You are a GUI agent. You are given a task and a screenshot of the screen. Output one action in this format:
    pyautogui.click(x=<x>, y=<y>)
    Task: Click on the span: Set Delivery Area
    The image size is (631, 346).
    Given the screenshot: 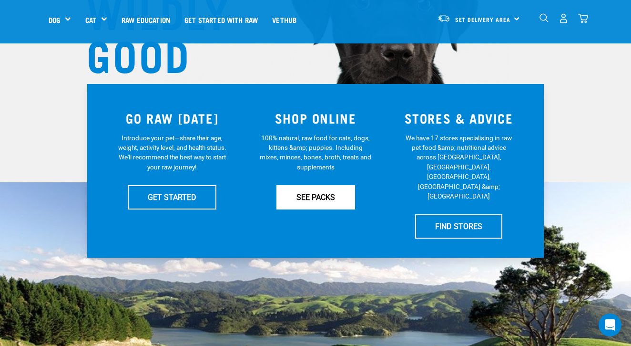 What is the action you would take?
    pyautogui.click(x=483, y=19)
    